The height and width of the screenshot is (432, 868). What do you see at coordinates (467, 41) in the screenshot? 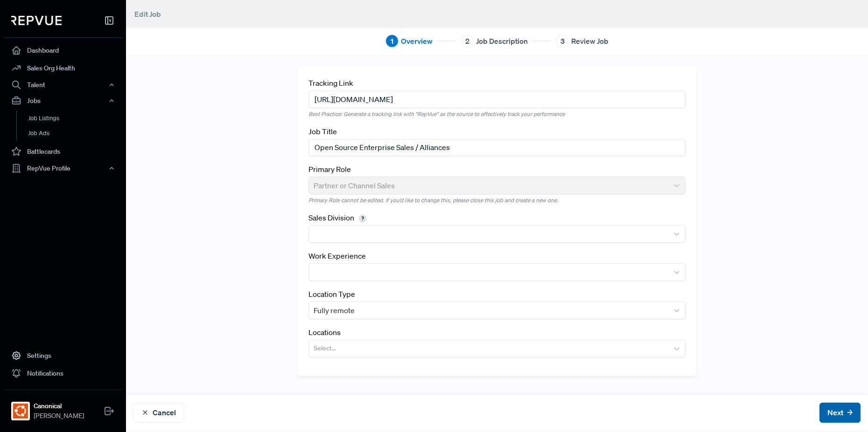
I see `div: 2` at bounding box center [467, 41].